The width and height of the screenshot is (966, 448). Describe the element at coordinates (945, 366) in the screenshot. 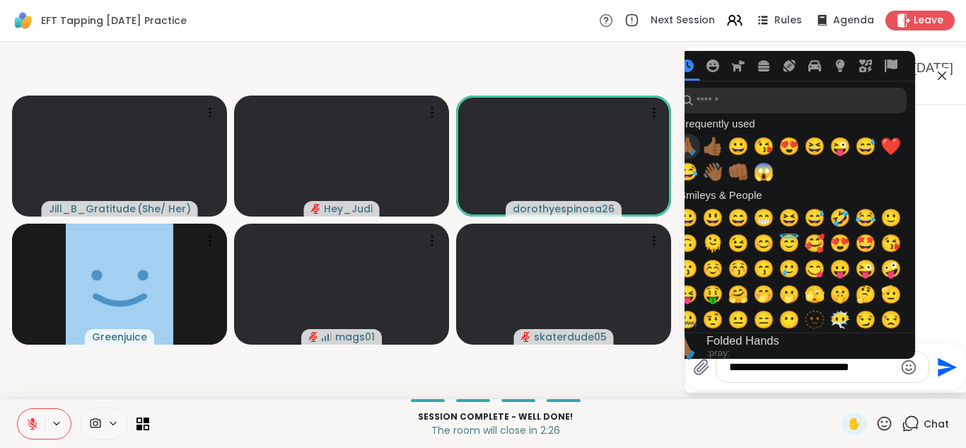

I see `button: Send` at that location.